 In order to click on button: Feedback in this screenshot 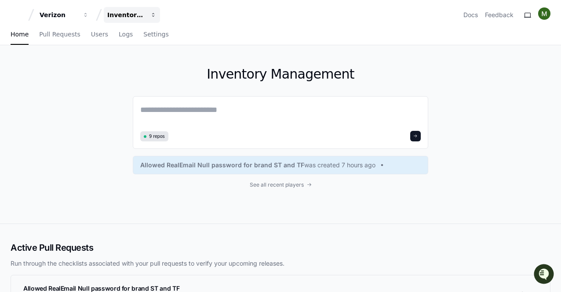, I will do `click(499, 15)`.